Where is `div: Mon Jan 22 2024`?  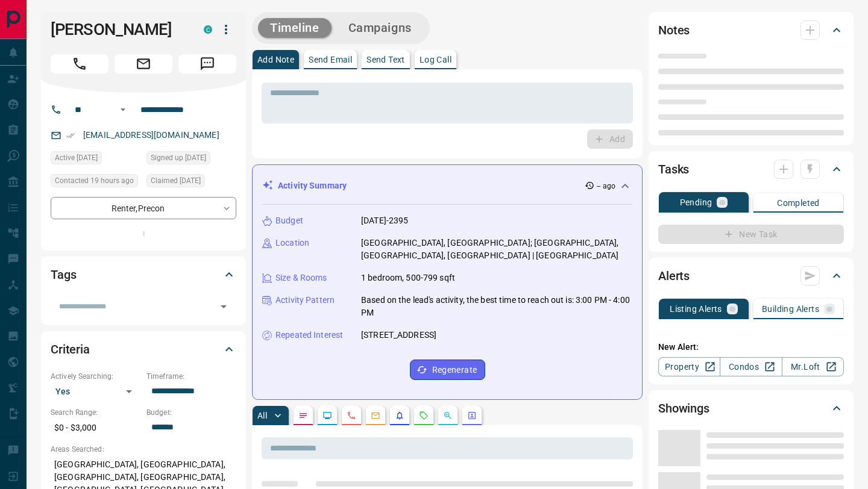 div: Mon Jan 22 2024 is located at coordinates (191, 183).